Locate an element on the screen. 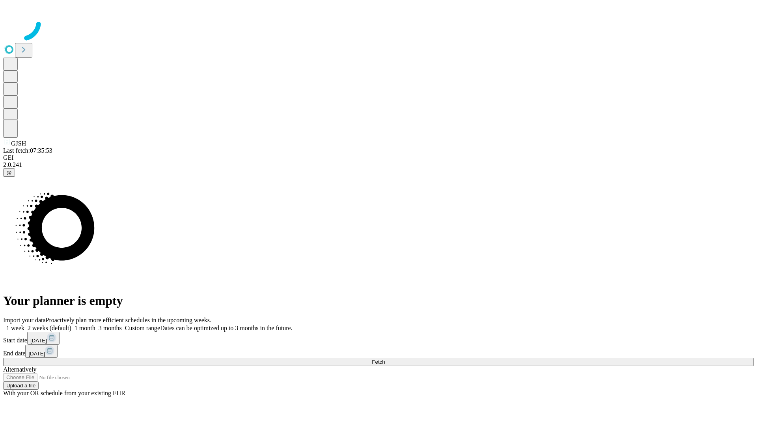  button: Fetch is located at coordinates (378, 361).